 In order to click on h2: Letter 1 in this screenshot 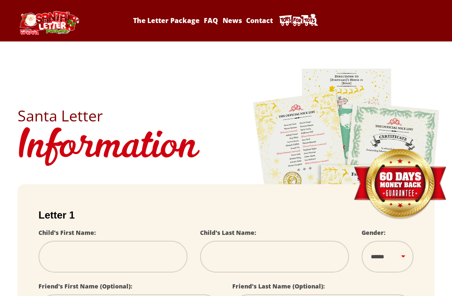, I will do `click(226, 215)`.